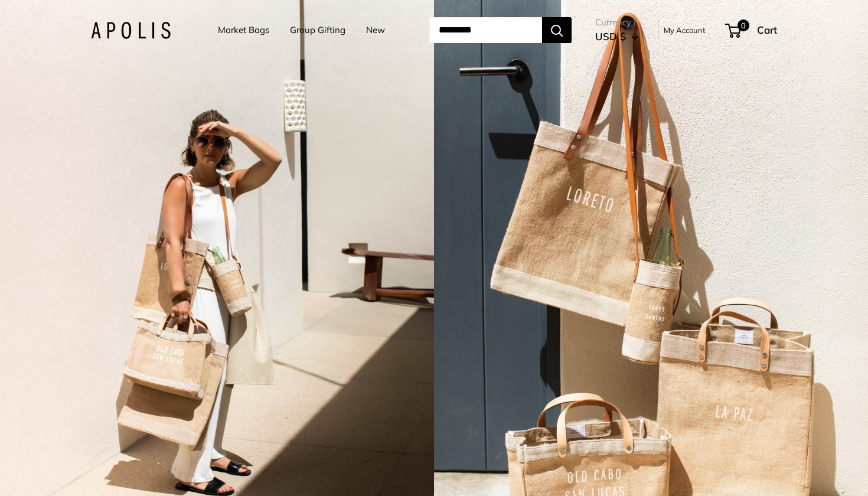 The image size is (868, 496). Describe the element at coordinates (557, 30) in the screenshot. I see `button: Search` at that location.